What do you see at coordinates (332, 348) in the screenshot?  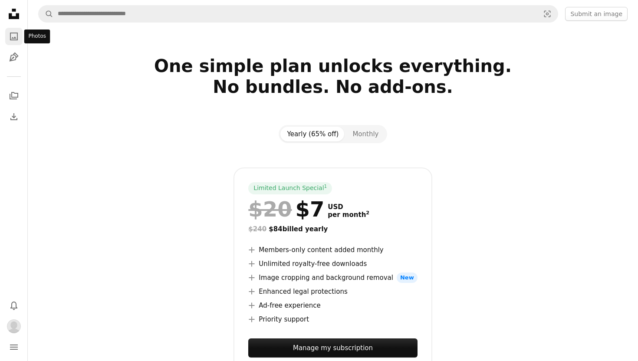 I see `a: Manage my subscription` at bounding box center [332, 348].